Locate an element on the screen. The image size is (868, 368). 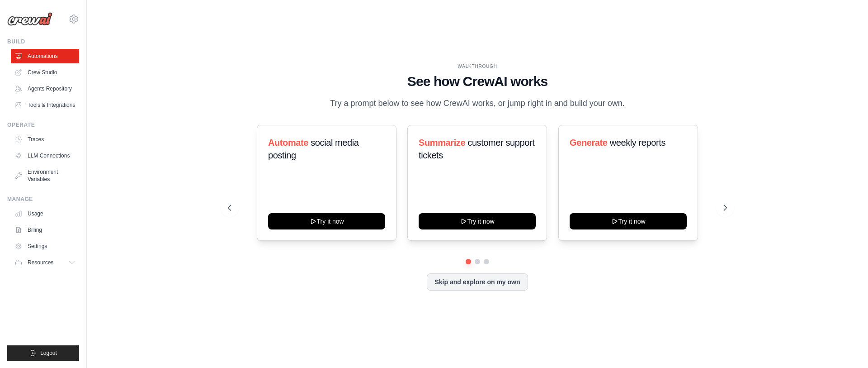
span: weekly reports is located at coordinates (637, 142).